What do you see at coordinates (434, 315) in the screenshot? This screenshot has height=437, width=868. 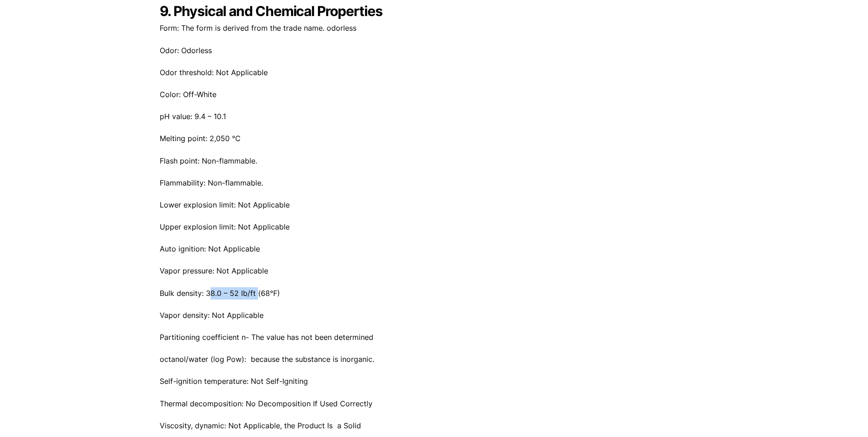 I see `p: Vapor density: Not Applicable` at bounding box center [434, 315].